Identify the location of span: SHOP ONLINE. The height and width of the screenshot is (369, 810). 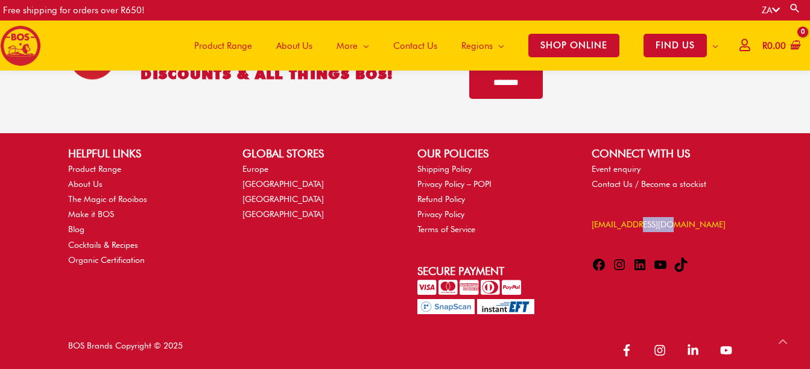
(573, 45).